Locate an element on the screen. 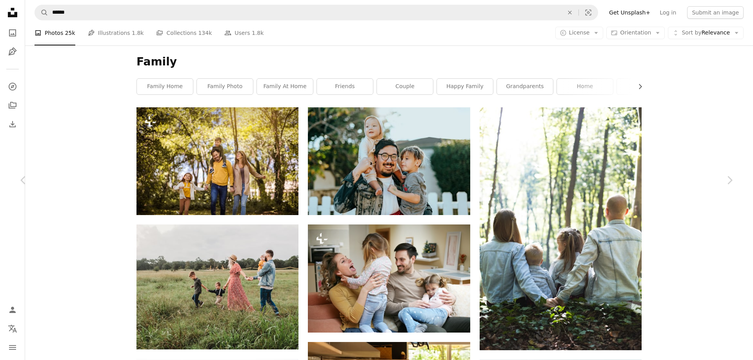  span: Orientation is located at coordinates (635, 33).